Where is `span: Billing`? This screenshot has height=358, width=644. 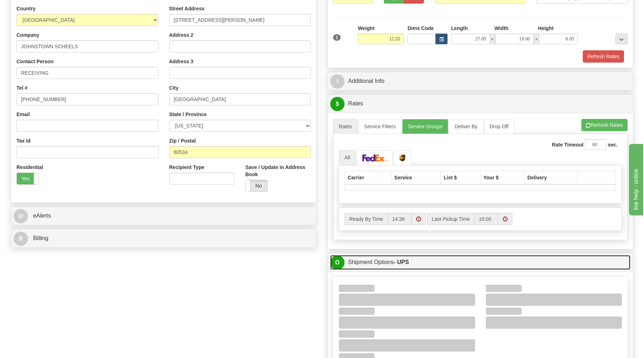
span: Billing is located at coordinates (41, 238).